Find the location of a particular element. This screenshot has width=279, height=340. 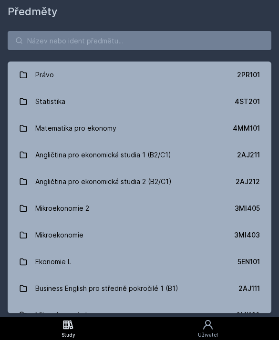

div: Ekonomie I. is located at coordinates (53, 262).